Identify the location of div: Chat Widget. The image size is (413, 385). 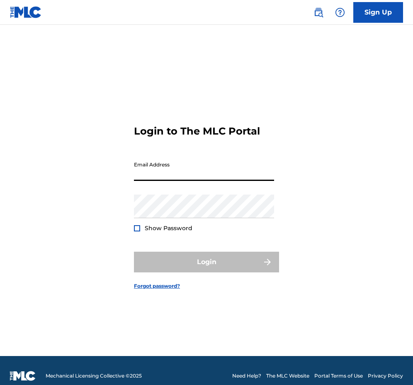
(392, 365).